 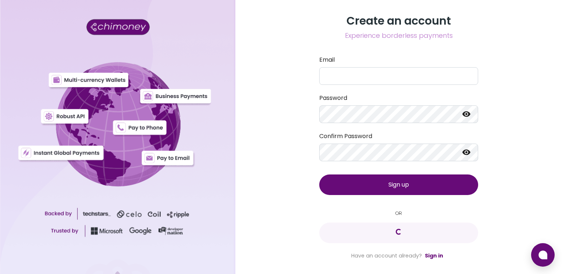 What do you see at coordinates (543, 255) in the screenshot?
I see `button: Open chat window` at bounding box center [543, 255].